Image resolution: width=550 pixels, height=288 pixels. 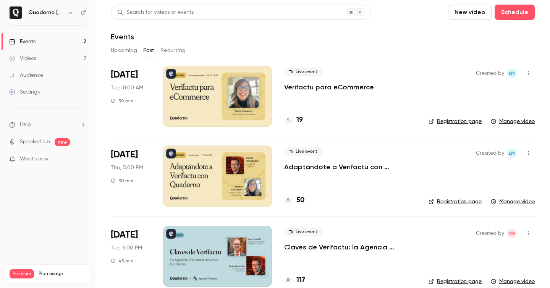 I want to click on span: Plan usage, so click(x=62, y=274).